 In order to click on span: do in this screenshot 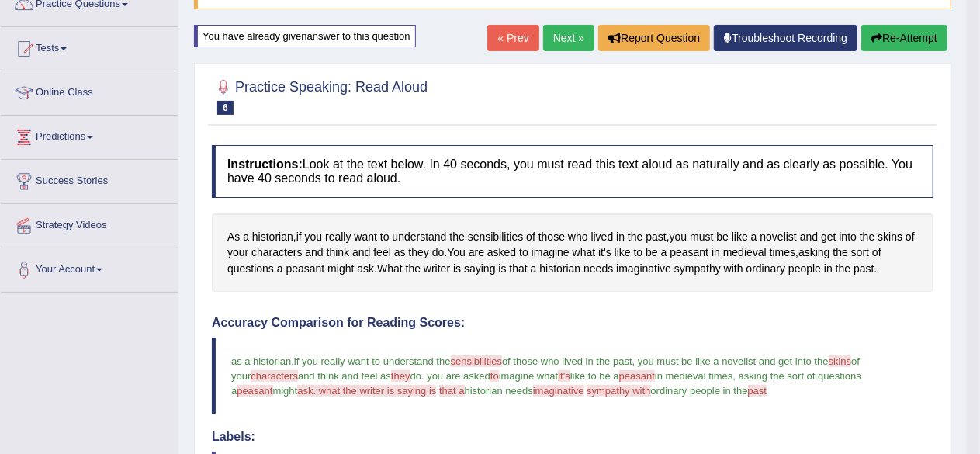, I will do `click(416, 376)`.